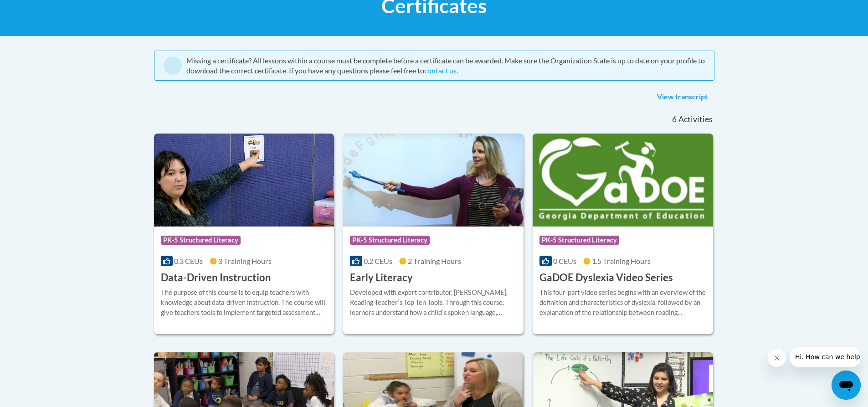  Describe the element at coordinates (682, 97) in the screenshot. I see `a: View transcript` at that location.